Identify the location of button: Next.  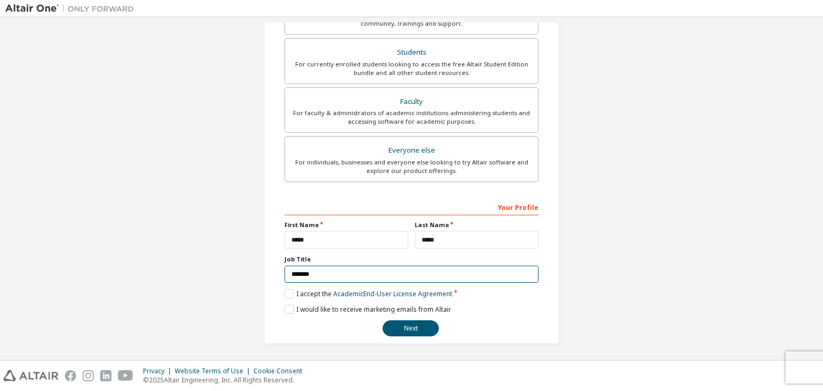
(411, 329).